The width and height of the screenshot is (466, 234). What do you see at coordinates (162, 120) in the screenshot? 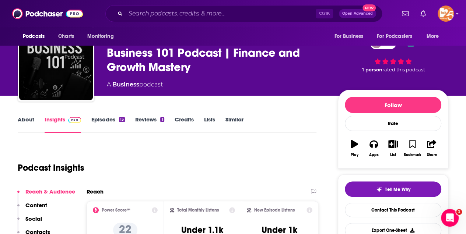
I see `div: 1` at bounding box center [162, 120].